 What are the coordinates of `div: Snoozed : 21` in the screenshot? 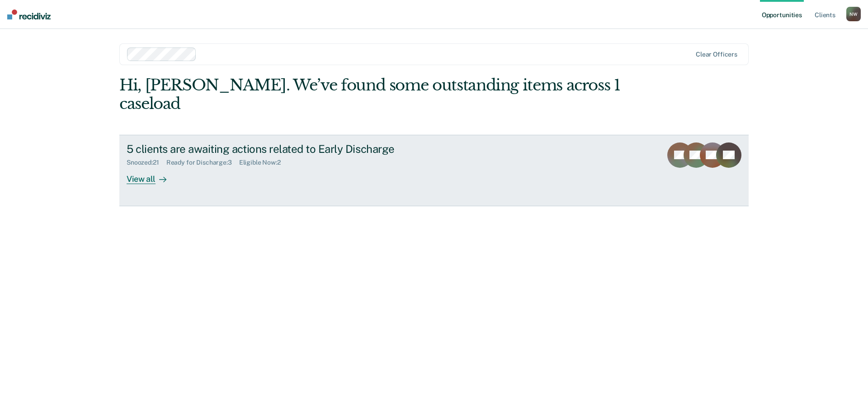 It's located at (146, 162).